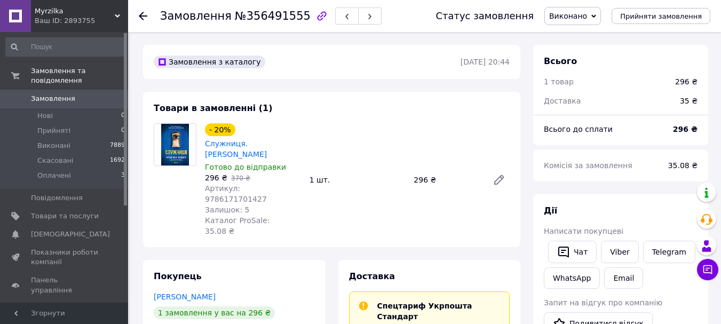 Image resolution: width=721 pixels, height=324 pixels. I want to click on div: Статус замовлення, so click(485, 16).